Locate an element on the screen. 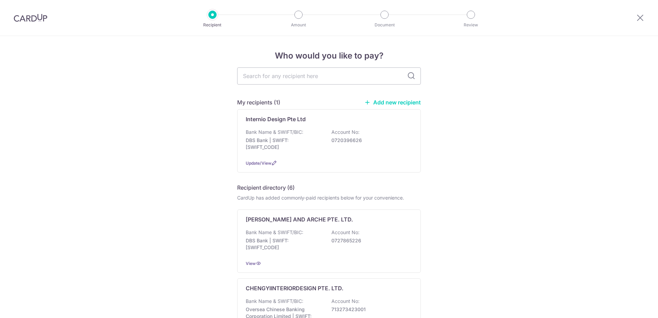 This screenshot has width=658, height=318. p: Document is located at coordinates (384, 25).